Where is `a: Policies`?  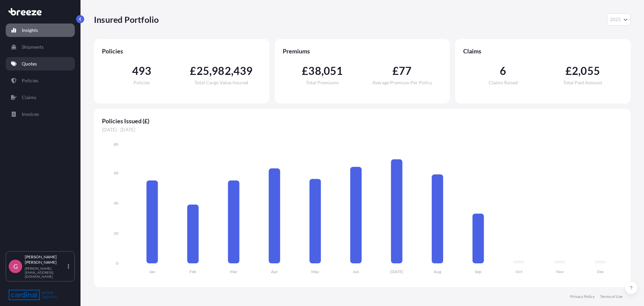
a: Policies is located at coordinates (40, 81).